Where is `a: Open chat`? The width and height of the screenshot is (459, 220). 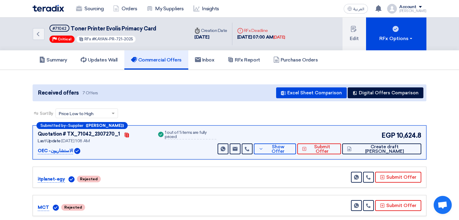 a: Open chat is located at coordinates (442, 205).